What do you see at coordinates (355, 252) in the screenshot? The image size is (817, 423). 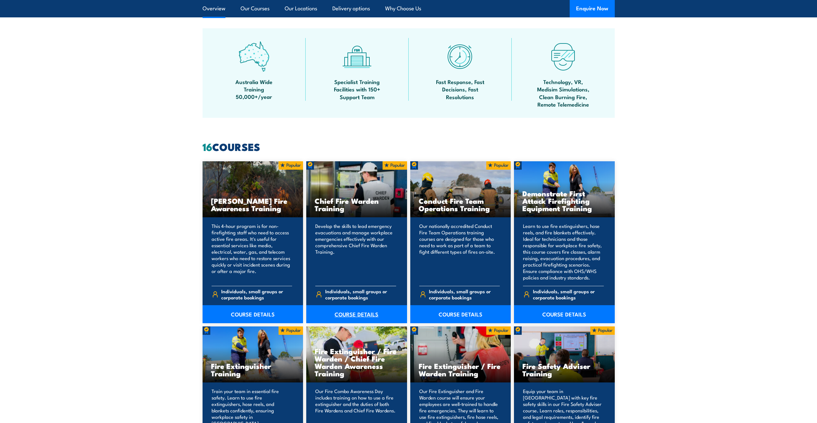 I see `p: Develop the skills to lead emergency evacuations and manage workplace emergencies effectively wit...` at bounding box center [355, 252].